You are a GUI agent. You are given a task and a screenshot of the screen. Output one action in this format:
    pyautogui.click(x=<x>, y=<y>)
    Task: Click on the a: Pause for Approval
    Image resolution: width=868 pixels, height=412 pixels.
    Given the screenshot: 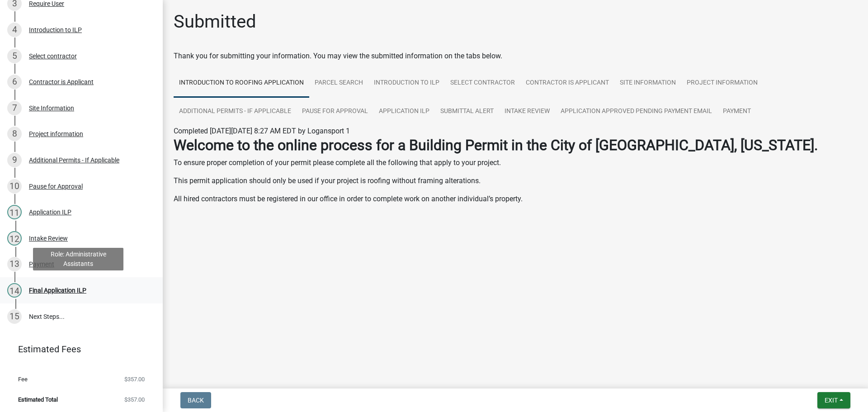 What is the action you would take?
    pyautogui.click(x=335, y=112)
    